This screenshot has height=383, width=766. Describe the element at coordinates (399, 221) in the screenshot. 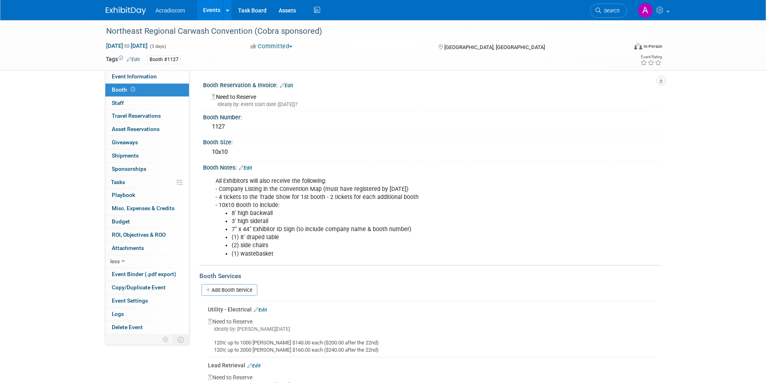

I see `li: 3’ high siderail` at that location.